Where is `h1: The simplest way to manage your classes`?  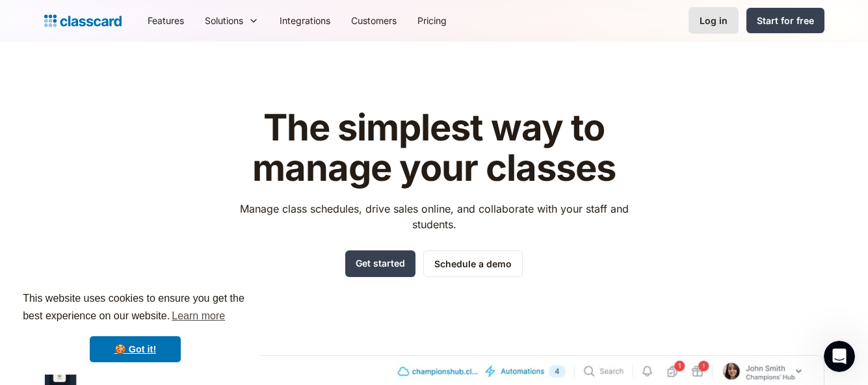
h1: The simplest way to manage your classes is located at coordinates (434, 148).